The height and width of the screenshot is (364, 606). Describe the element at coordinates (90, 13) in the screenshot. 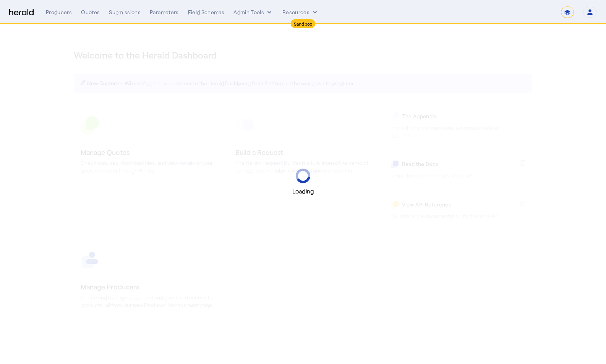

I see `div: Quotes` at that location.